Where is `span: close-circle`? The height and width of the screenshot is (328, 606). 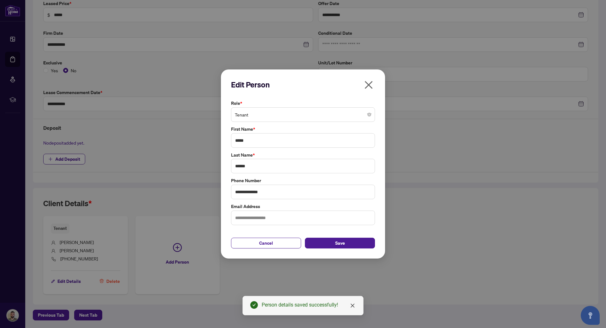 span: close-circle is located at coordinates (369, 115).